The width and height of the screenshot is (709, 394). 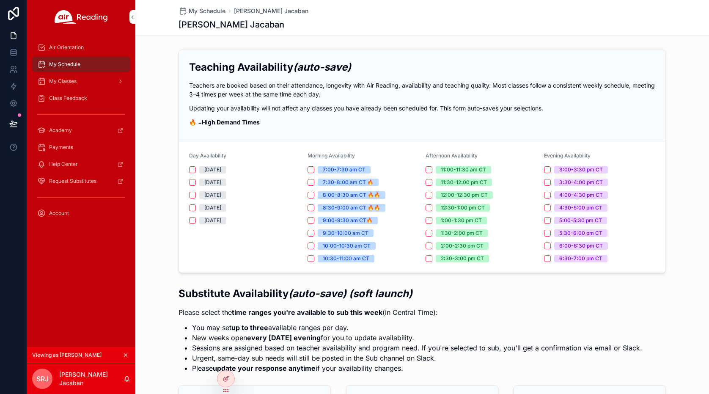 What do you see at coordinates (463, 208) in the screenshot?
I see `div: 12:30-1:00 pm CT` at bounding box center [463, 208].